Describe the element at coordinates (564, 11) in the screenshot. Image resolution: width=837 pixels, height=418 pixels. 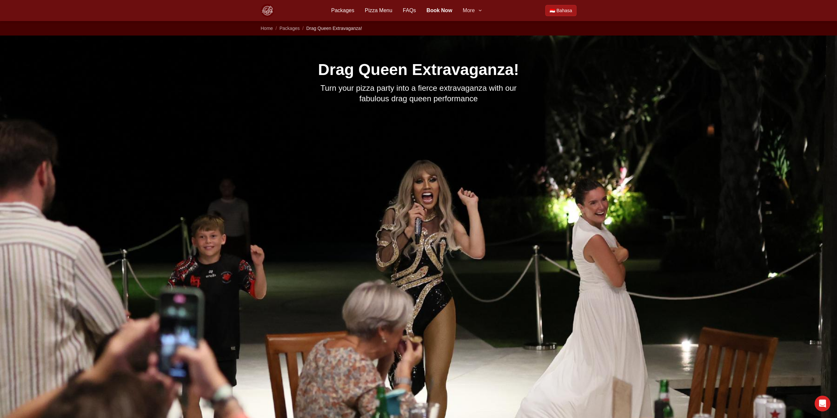
I see `span: Bahasa` at that location.